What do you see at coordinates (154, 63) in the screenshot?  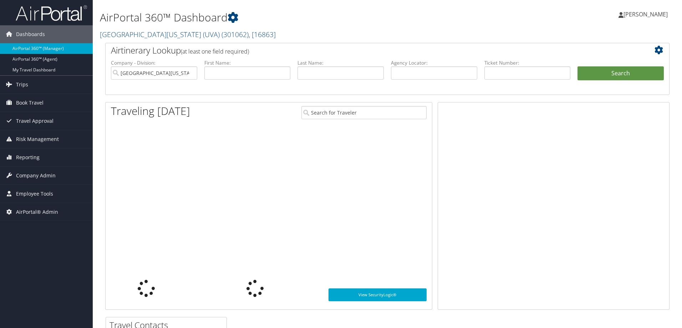 I see `label: Company - Division:` at bounding box center [154, 63].